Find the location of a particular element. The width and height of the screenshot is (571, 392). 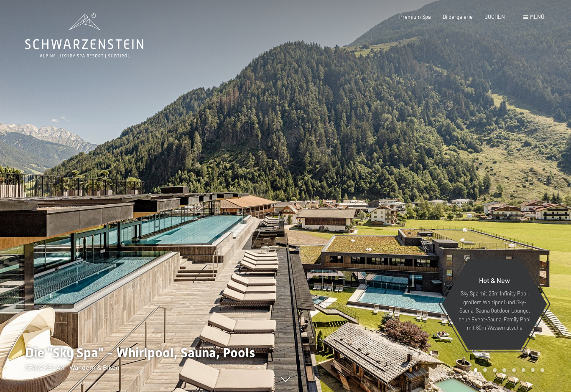

div: Carousel Page 5 is located at coordinates (514, 369).